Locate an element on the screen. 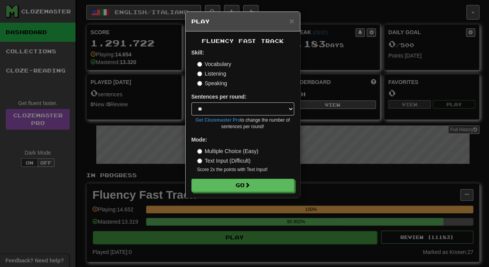  label: Text Input (Difficult) is located at coordinates (224, 161).